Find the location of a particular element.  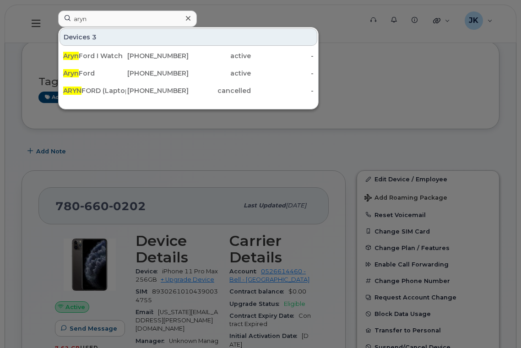

div: Ford I Watch is located at coordinates (94, 56).